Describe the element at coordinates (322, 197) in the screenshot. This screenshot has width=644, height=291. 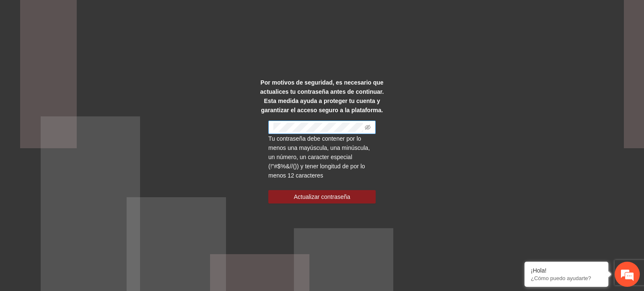
I see `button: Actualizar contraseña` at that location.